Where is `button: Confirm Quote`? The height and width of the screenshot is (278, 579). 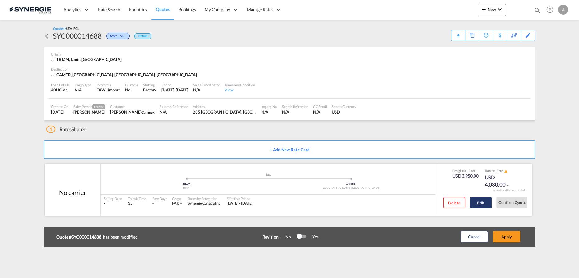
button: Confirm Quote is located at coordinates (512, 202).